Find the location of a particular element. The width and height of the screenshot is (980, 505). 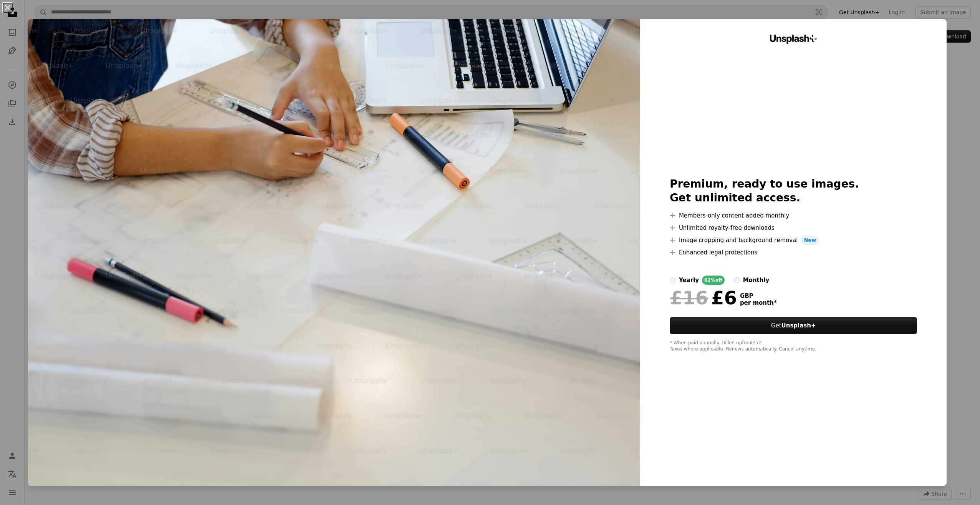

div: monthly is located at coordinates (757, 280).